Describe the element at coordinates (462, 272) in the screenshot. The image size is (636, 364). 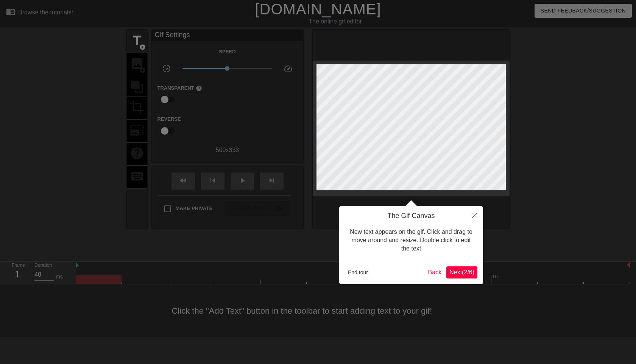
I see `button: Next` at that location.